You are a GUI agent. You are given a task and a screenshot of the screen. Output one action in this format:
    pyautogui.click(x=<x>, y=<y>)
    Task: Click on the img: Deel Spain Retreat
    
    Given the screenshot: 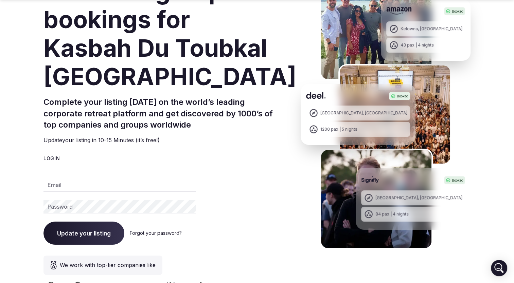 What is the action you would take?
    pyautogui.click(x=394, y=114)
    